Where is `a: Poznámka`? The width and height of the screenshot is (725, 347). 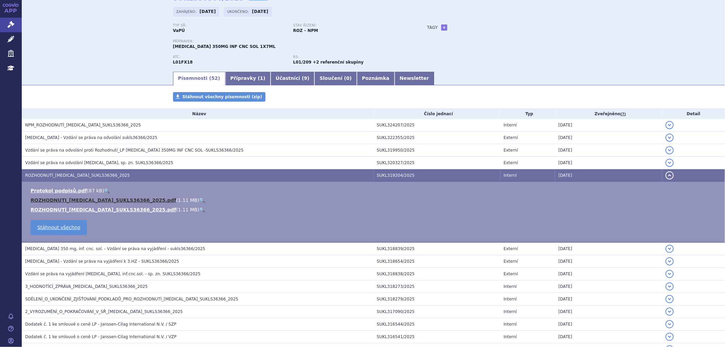 a: Poznámka is located at coordinates (376, 79).